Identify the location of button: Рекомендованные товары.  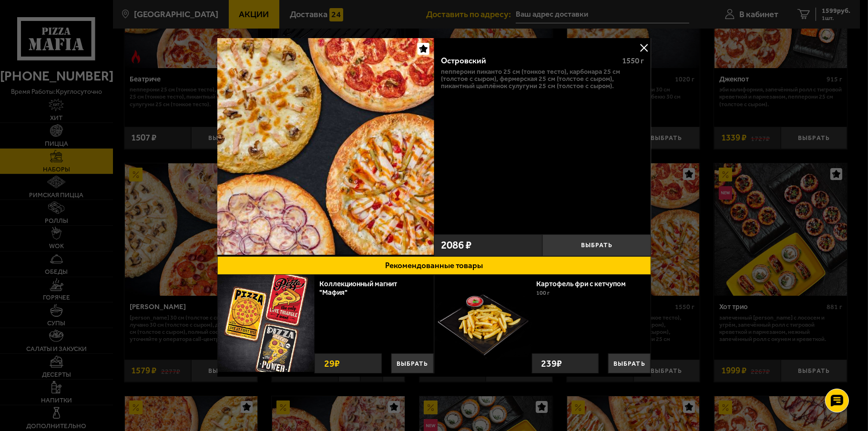
(434, 265).